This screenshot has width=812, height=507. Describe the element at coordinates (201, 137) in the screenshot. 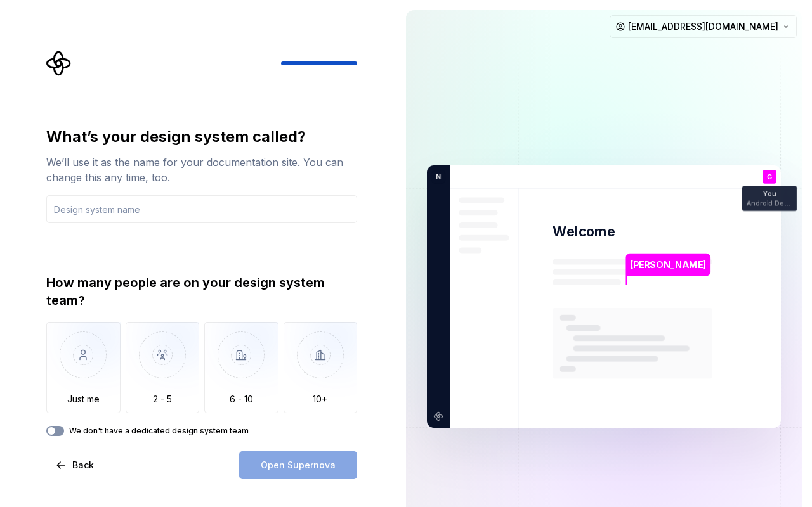

I see `div: What’s your design system called?` at that location.